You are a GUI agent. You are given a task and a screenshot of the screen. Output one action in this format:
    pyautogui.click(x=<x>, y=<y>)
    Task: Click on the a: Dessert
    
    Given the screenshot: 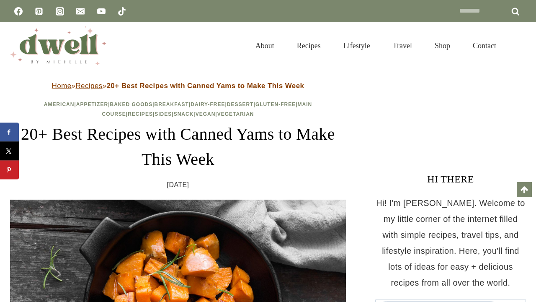 What is the action you would take?
    pyautogui.click(x=241, y=104)
    